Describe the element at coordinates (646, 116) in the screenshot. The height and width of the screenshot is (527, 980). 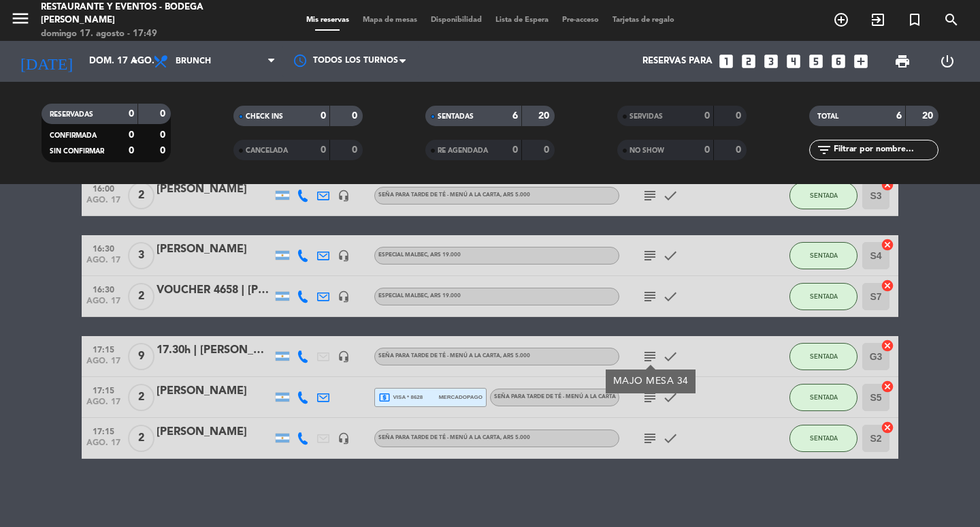
I see `span: SERVIDAS` at that location.